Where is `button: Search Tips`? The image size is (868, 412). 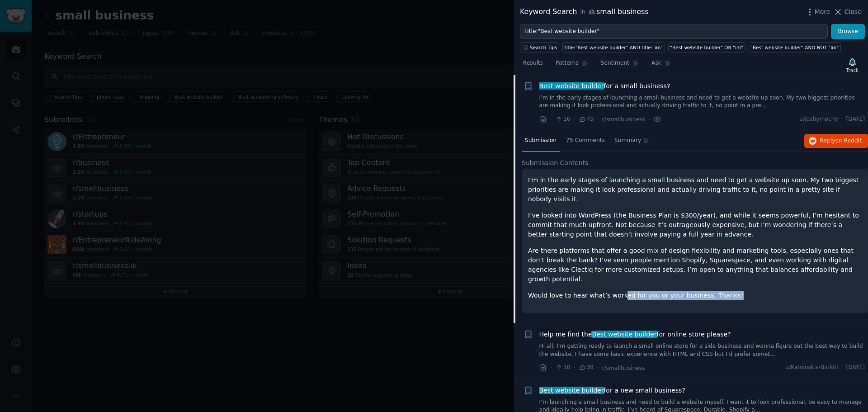 button: Search Tips is located at coordinates (540, 47).